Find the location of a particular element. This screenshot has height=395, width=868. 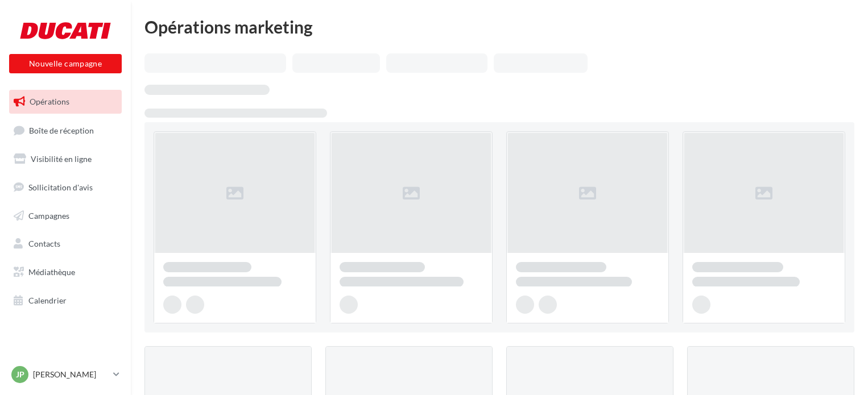

a: Campagnes is located at coordinates (65, 216).